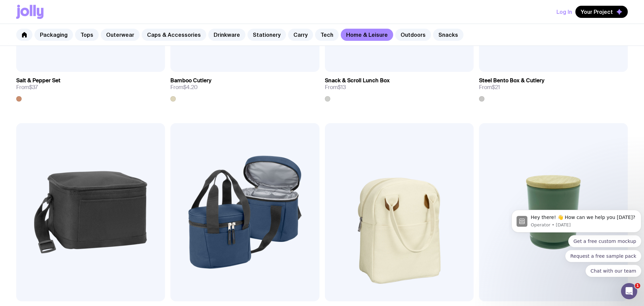 This screenshot has width=644, height=306. I want to click on button: Your Project, so click(601, 12).